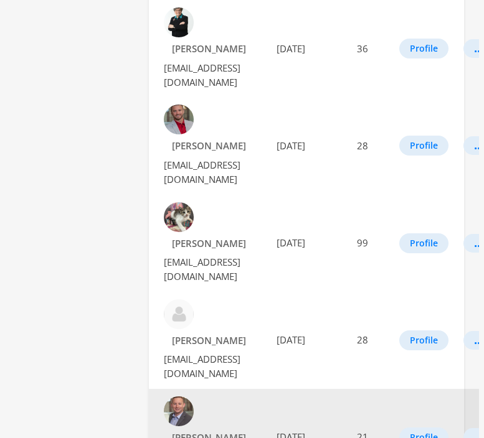  Describe the element at coordinates (179, 119) in the screenshot. I see `img: Brian Ellis profile` at that location.